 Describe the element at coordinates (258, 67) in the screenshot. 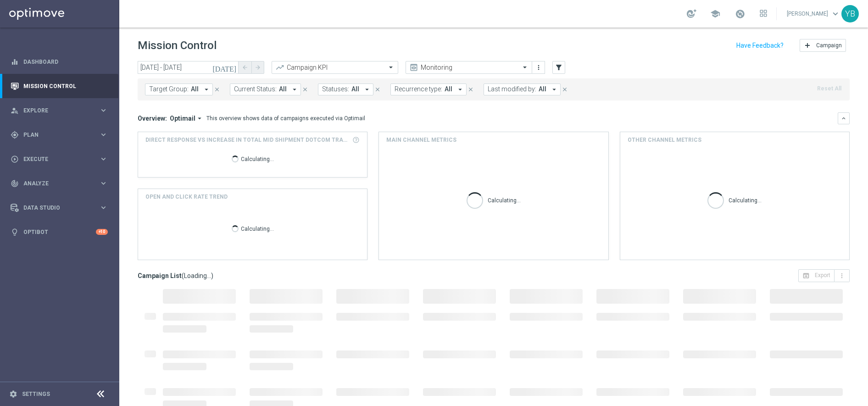

I see `i: arrow_forward` at that location.